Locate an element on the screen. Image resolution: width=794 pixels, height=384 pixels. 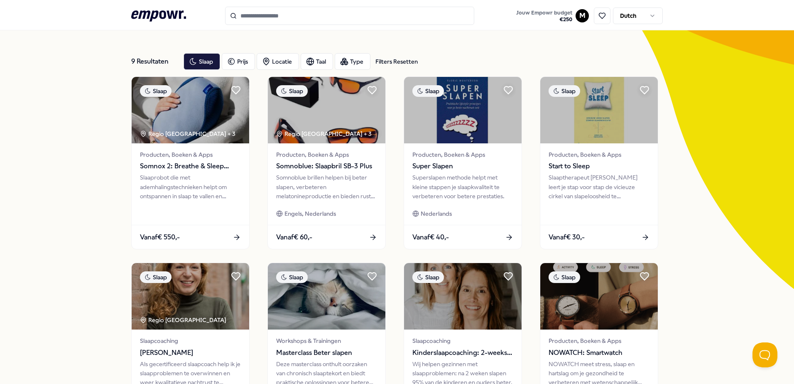
span: Somnox 2: Breathe & Sleep Robot is located at coordinates (190, 166).